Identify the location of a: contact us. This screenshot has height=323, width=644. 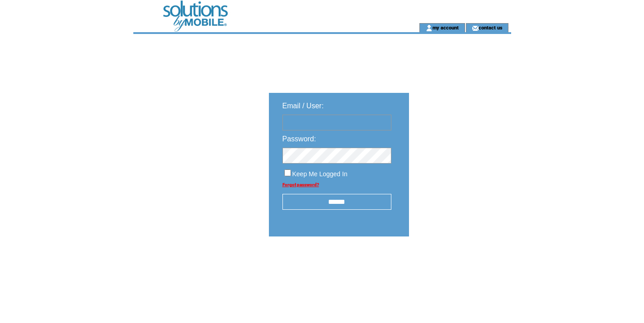
(490, 27).